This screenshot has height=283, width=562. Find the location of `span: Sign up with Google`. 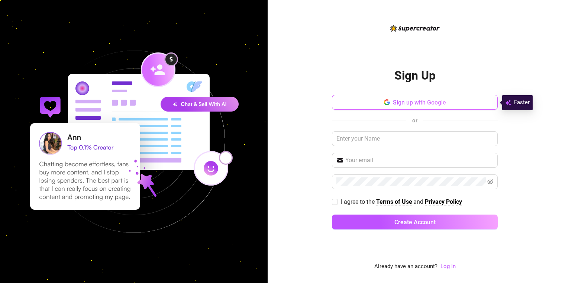

span: Sign up with Google is located at coordinates (419, 102).